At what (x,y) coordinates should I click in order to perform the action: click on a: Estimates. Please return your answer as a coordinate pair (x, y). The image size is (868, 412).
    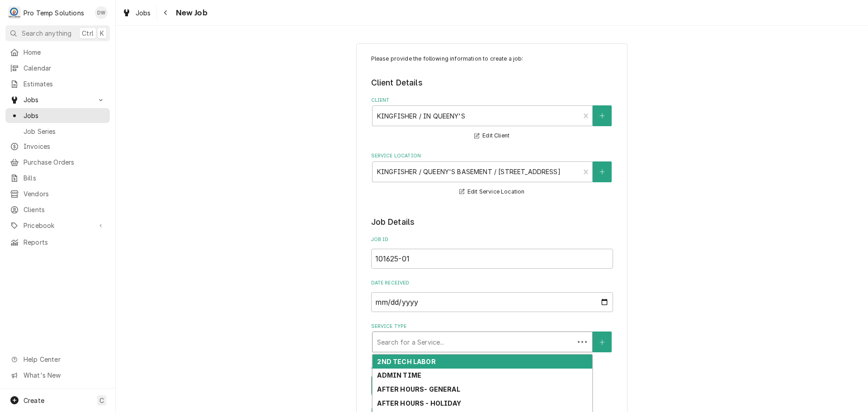
    Looking at the image, I should click on (57, 84).